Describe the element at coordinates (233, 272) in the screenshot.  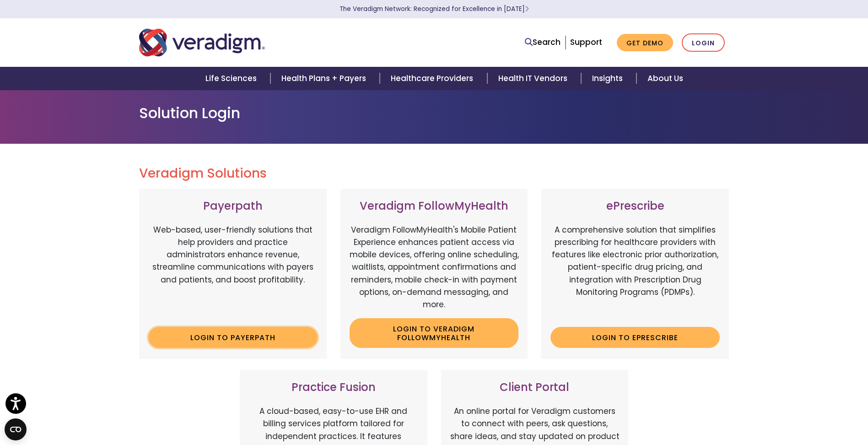
I see `p: Web-based, user-friendly solutions that help providers and practice administrators enhance revenu...` at that location.